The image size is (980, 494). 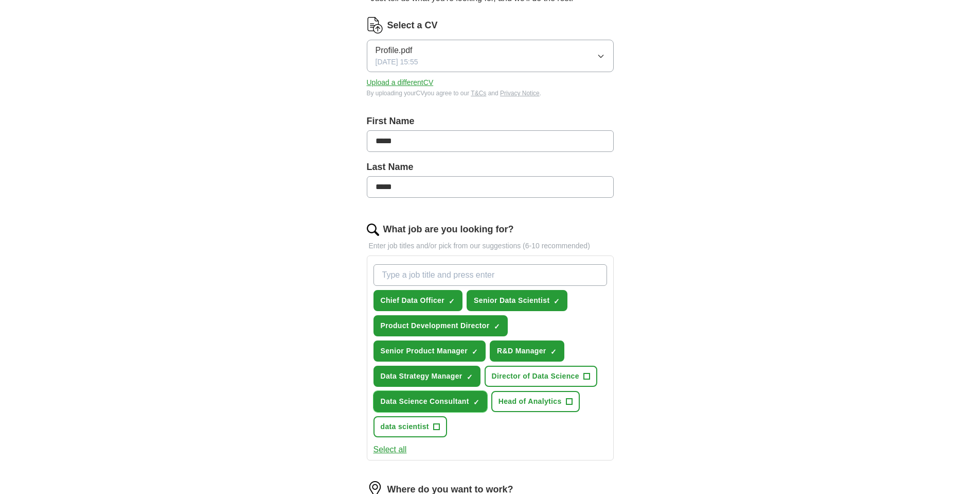 What do you see at coordinates (400, 82) in the screenshot?
I see `button: Upload a differentCV` at bounding box center [400, 82].